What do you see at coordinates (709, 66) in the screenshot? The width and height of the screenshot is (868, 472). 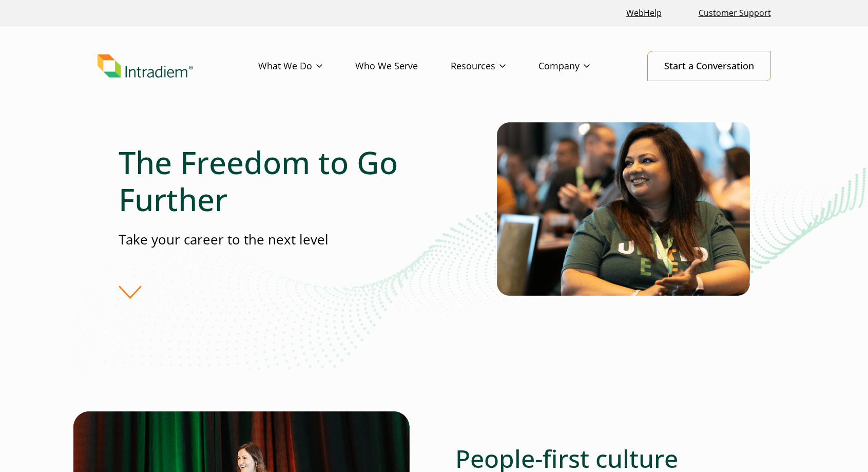 I see `a: Start a Conversation` at bounding box center [709, 66].